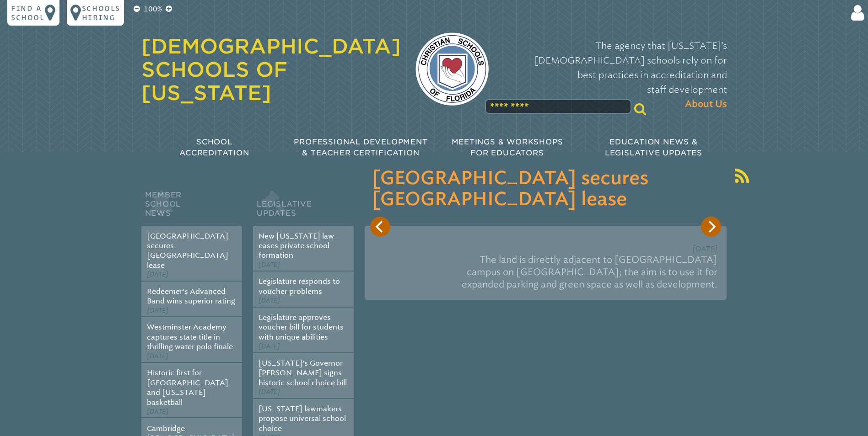 The image size is (868, 436). Describe the element at coordinates (303, 207) in the screenshot. I see `h2: Legislative Updates` at that location.